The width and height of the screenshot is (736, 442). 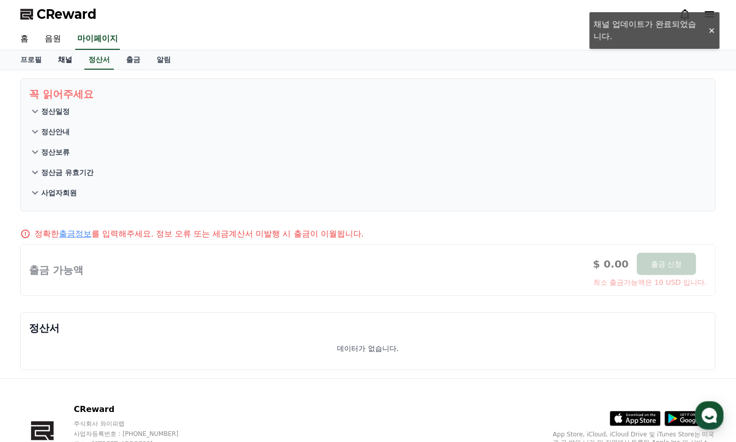 What do you see at coordinates (67, 14) in the screenshot?
I see `span: CReward` at bounding box center [67, 14].